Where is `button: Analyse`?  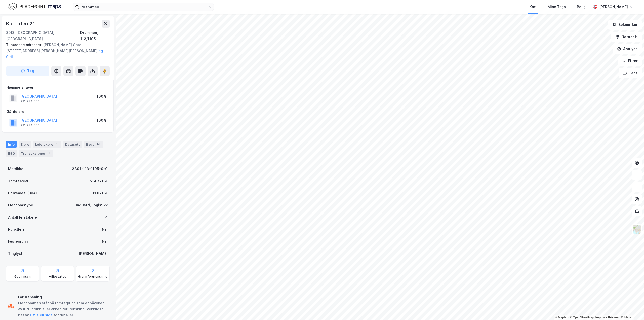 button: Analyse is located at coordinates (627, 49).